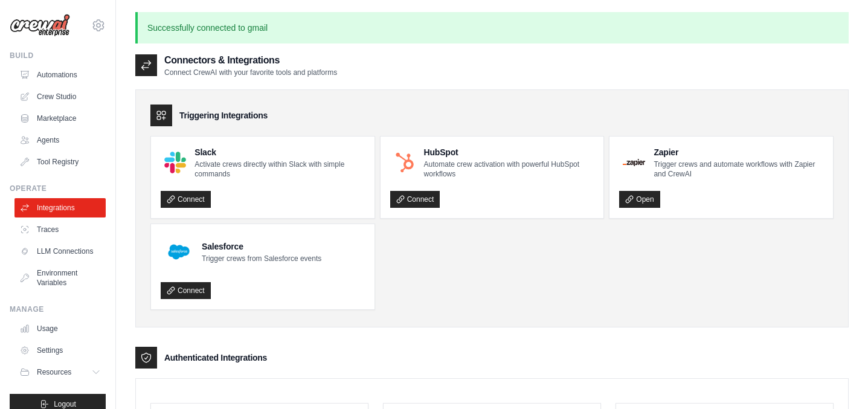 The image size is (868, 409). What do you see at coordinates (251, 73) in the screenshot?
I see `p: Connect CrewAI with your favorite tools and platforms` at bounding box center [251, 73].